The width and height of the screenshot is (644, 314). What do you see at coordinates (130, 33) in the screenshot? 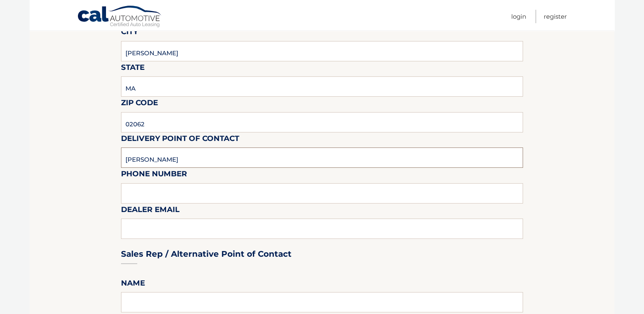
I see `label: City` at bounding box center [130, 33].